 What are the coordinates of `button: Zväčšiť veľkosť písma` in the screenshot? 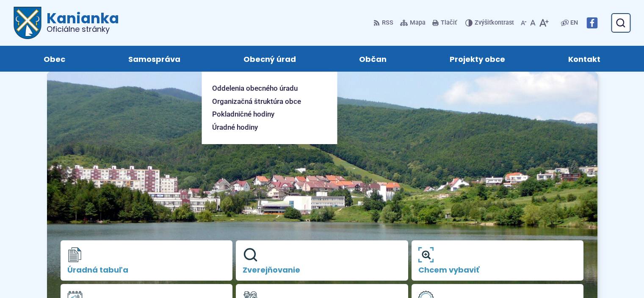 It's located at (544, 23).